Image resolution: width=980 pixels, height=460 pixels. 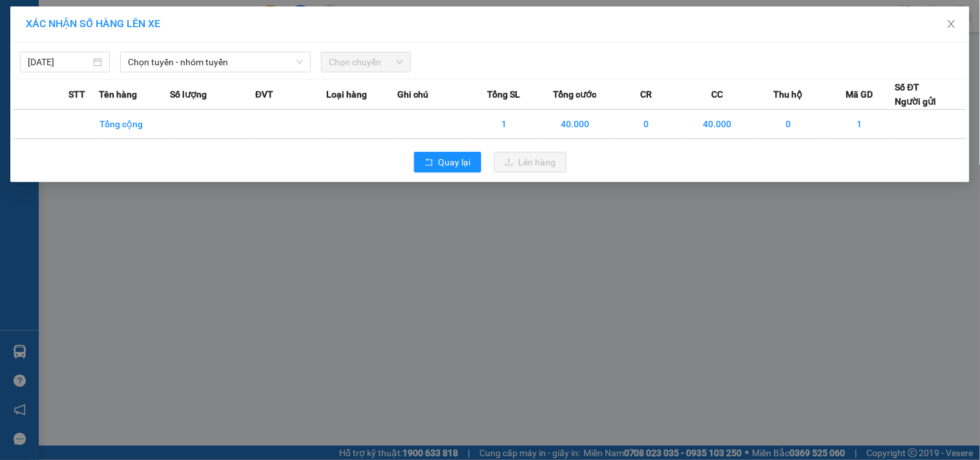 I want to click on span: ĐVT, so click(x=264, y=94).